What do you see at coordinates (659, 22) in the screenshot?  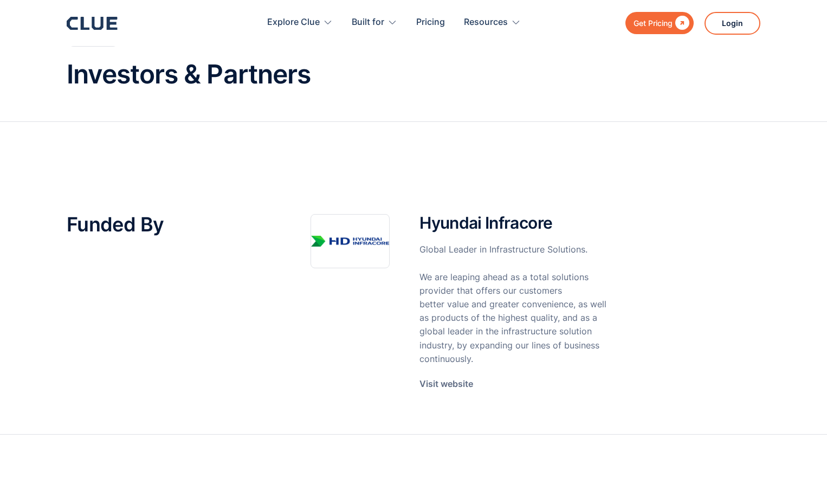 I see `a: Get Pricing` at bounding box center [659, 22].